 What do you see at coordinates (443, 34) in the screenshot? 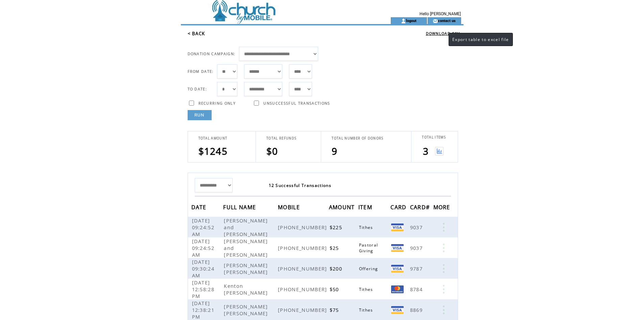
I see `a: DOWNLOAD CSV` at bounding box center [443, 34].